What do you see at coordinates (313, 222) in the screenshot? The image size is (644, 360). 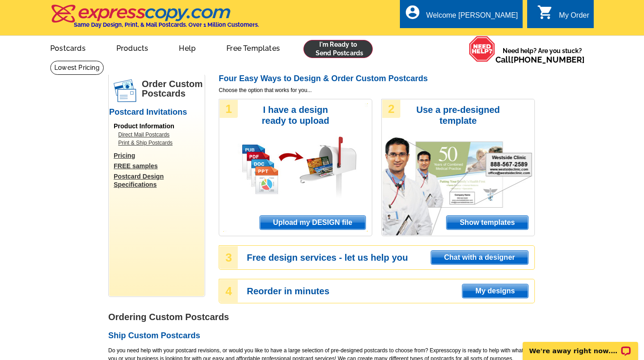 I see `span: Upload my DESIGN file` at bounding box center [313, 222].